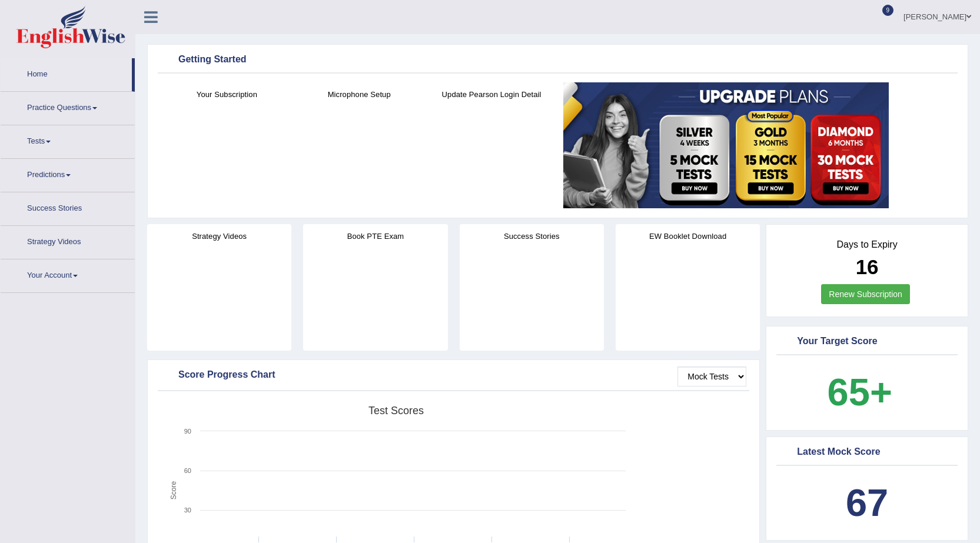 The image size is (980, 543). Describe the element at coordinates (68, 241) in the screenshot. I see `a: Strategy Videos` at that location.